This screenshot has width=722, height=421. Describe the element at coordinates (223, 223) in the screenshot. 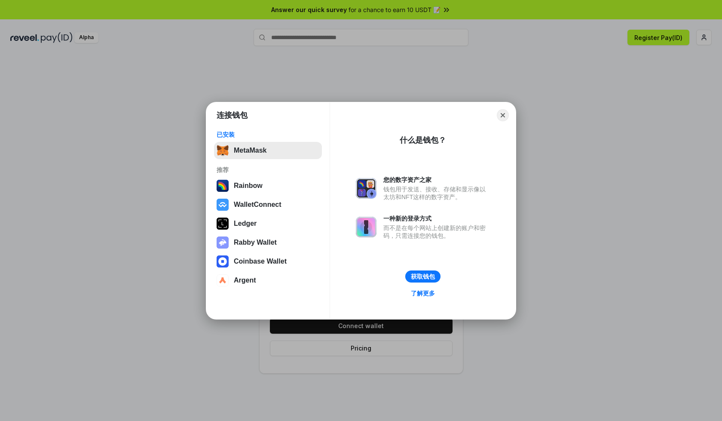

I see `img: svg+xml,%3Csvg%20xmlns%3D%22http%3A%2F%2Fwww.w3.org%2F2000%2Fsvg%22%20width%3D%2228%22%20height%3...` at that location.